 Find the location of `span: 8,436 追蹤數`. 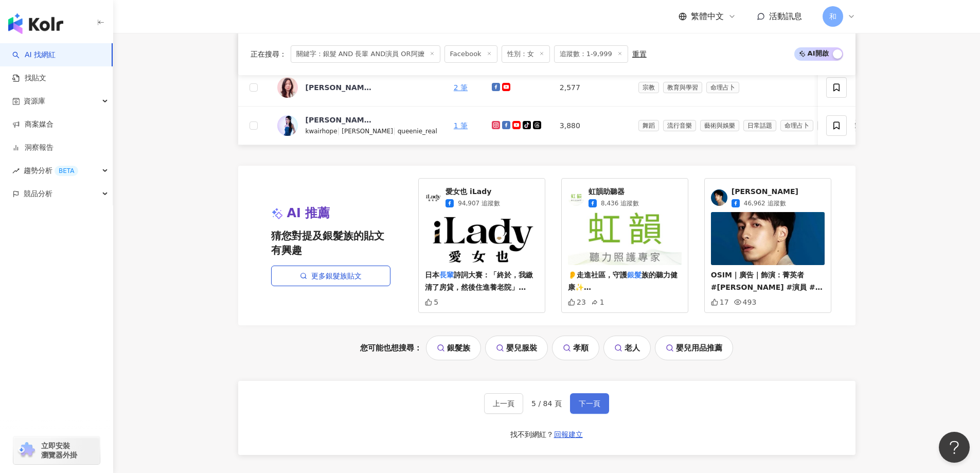

span: 8,436 追蹤數 is located at coordinates (620, 203).